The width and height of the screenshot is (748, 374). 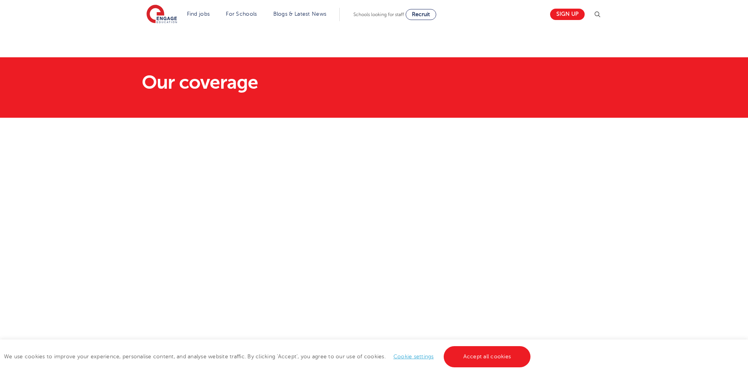 I want to click on a: Cookie settings, so click(x=413, y=357).